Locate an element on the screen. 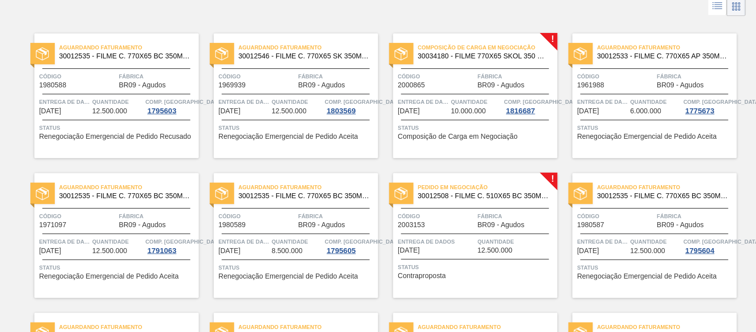  font: 1803569 is located at coordinates (341, 110).